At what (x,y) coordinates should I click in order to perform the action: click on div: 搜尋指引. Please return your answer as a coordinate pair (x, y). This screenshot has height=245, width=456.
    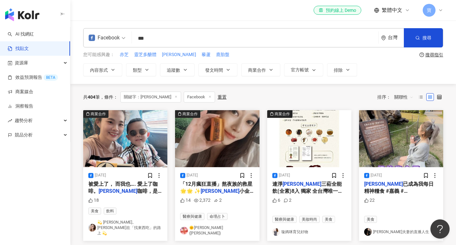
    Looking at the image, I should click on (435, 55).